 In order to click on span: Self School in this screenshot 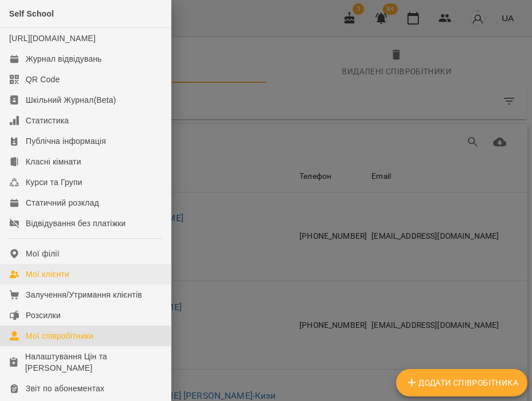, I will do `click(31, 14)`.